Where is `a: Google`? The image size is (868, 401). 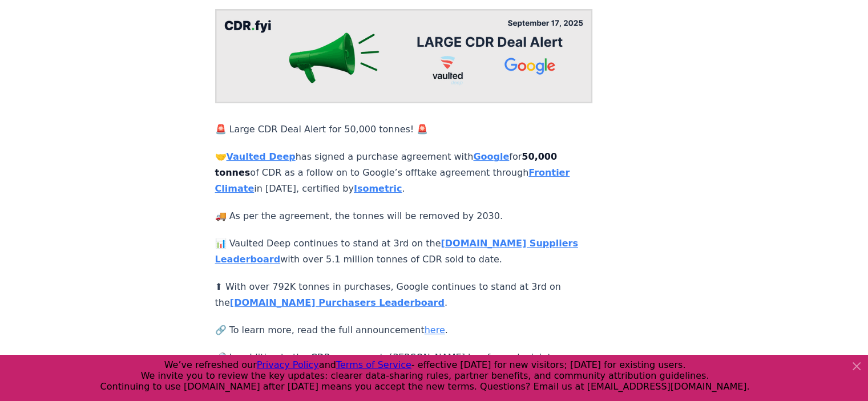
a: Google is located at coordinates (491, 156).